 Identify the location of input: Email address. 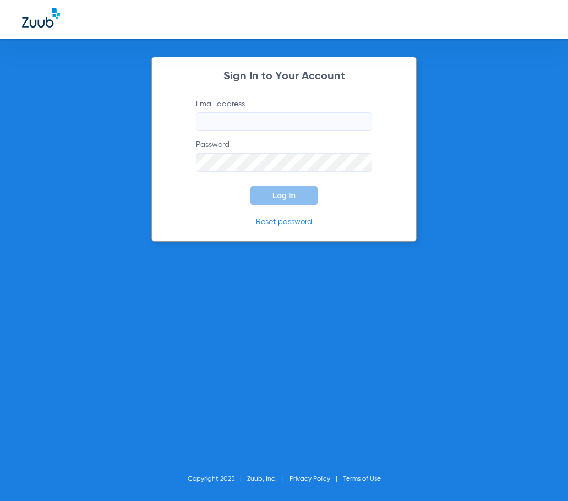
(284, 122).